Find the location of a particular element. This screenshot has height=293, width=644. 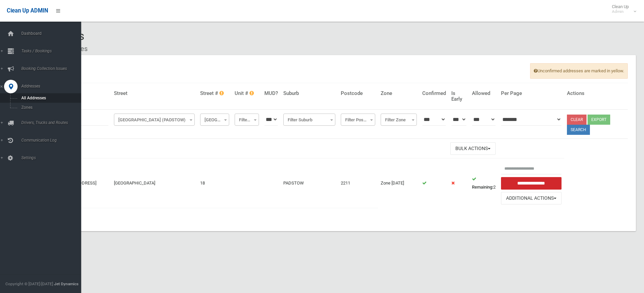

span: Tasks / Bookings is located at coordinates (53, 51).